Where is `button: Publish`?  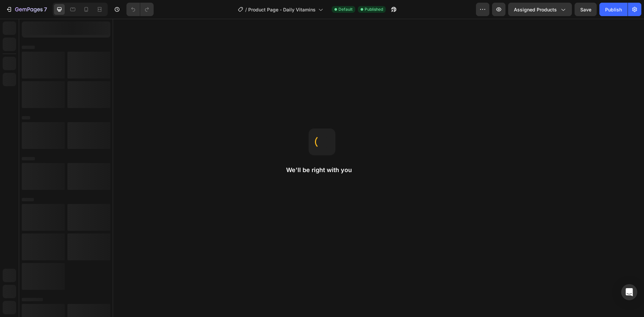
button: Publish is located at coordinates (613, 9).